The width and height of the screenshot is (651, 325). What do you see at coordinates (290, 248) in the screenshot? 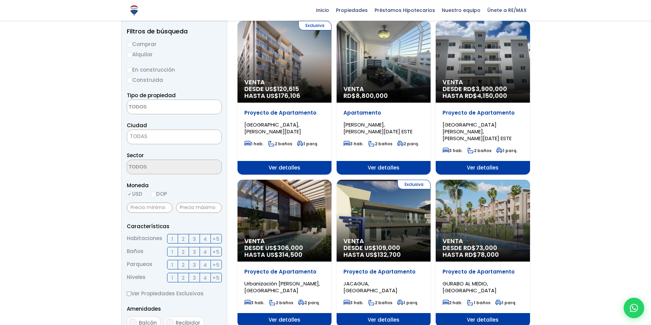
I see `span: 306,000` at bounding box center [290, 248].